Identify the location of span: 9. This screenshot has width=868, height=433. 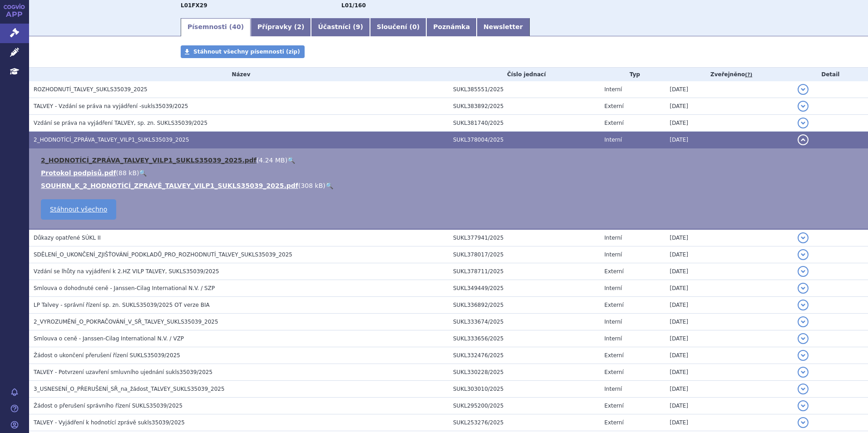
(358, 27).